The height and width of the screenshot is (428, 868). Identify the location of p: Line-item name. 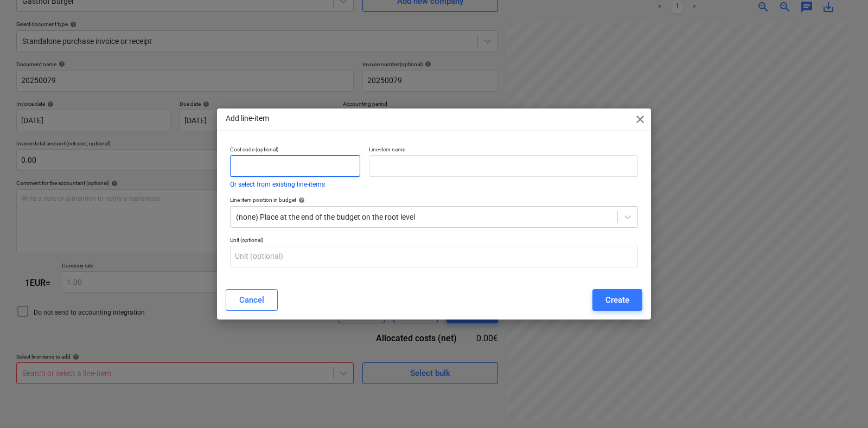
(503, 150).